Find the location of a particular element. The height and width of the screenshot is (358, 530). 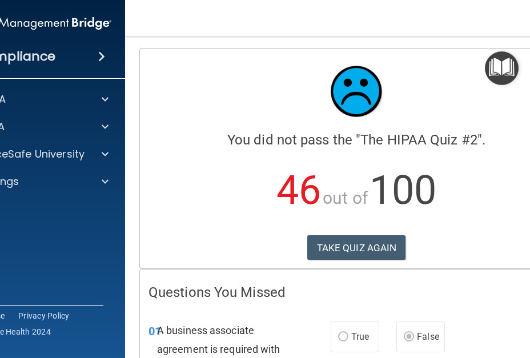

span: 01 is located at coordinates (155, 331).